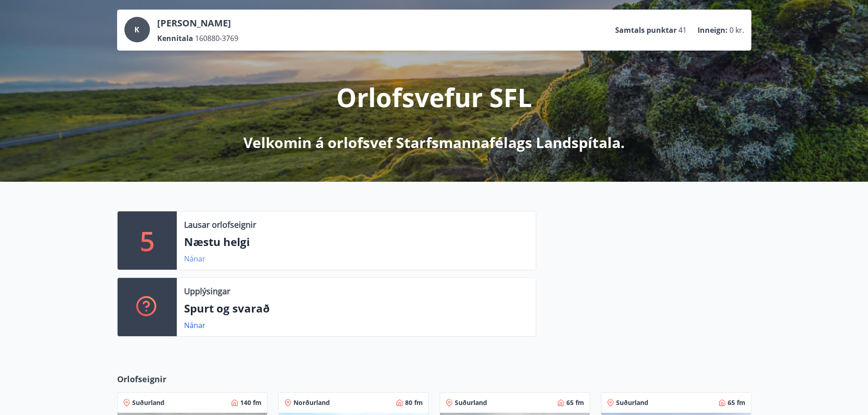  I want to click on p: Orlofsvefur SFL, so click(434, 97).